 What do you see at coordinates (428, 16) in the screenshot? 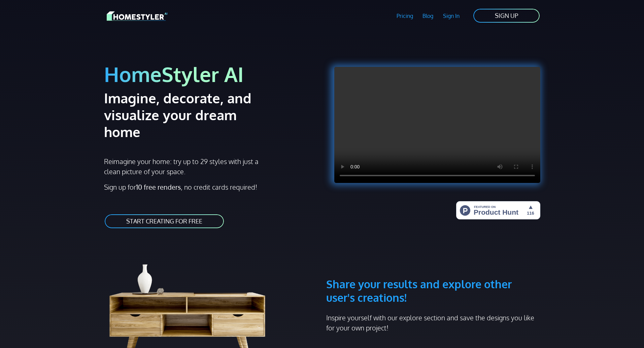
I see `a: Blog` at bounding box center [428, 16].